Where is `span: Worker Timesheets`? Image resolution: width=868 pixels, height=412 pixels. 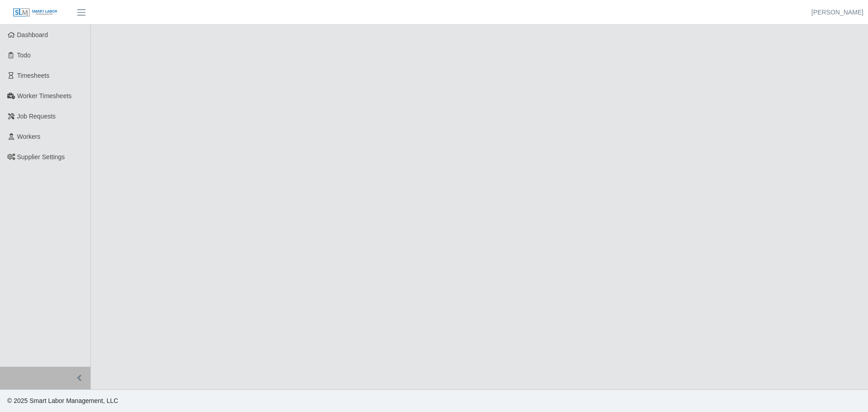
span: Worker Timesheets is located at coordinates (44, 96).